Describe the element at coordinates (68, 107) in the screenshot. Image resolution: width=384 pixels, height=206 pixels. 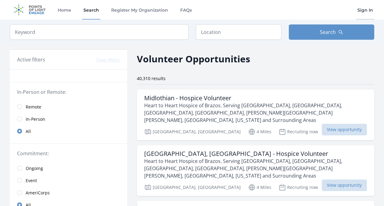
I see `a: Remote` at that location.